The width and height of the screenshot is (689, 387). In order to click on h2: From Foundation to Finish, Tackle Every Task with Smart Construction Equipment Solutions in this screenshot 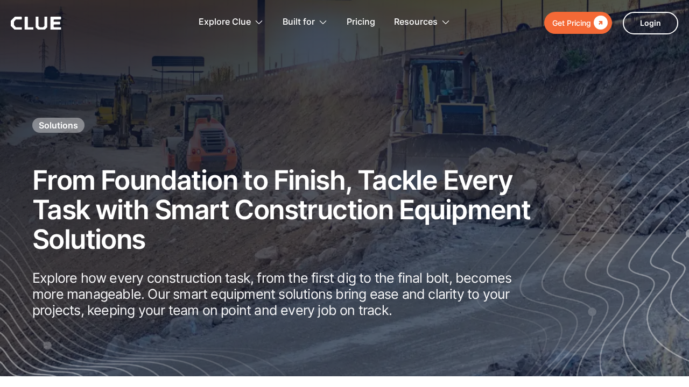, I will do `click(288, 210)`.